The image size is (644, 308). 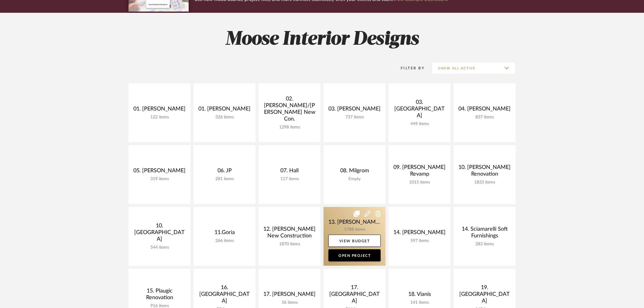 What do you see at coordinates (224, 234) in the screenshot?
I see `div: 11.Goria` at bounding box center [224, 234].